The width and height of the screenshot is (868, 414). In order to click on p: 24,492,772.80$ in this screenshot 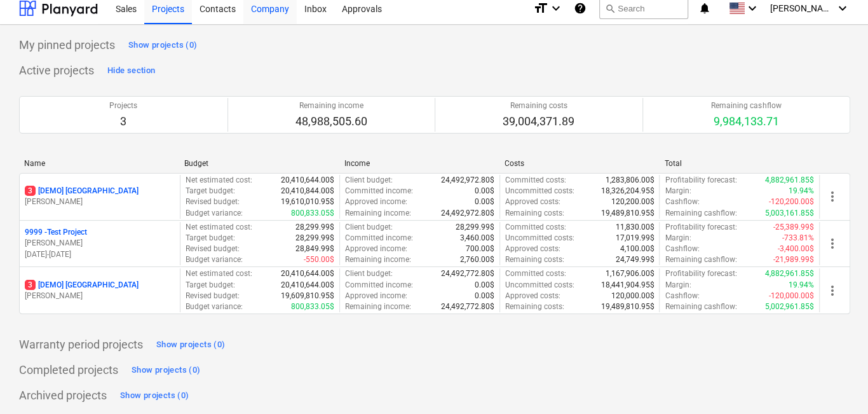, I will do `click(468, 306)`.